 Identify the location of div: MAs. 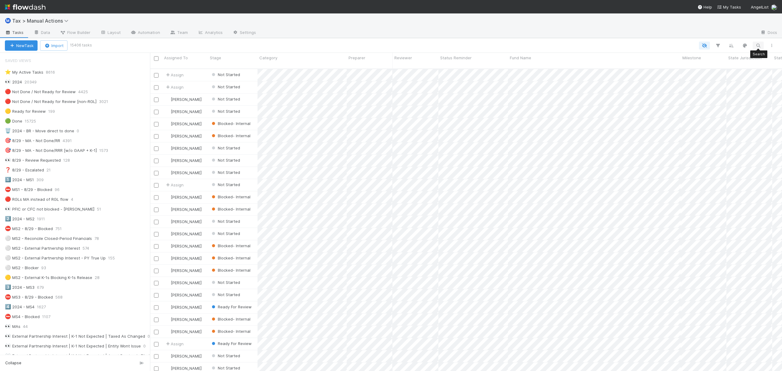
(13, 326).